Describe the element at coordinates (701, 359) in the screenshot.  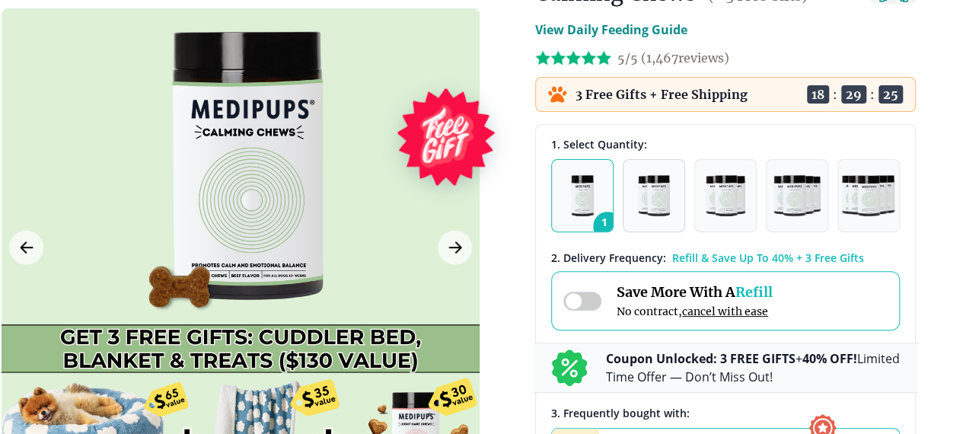
I see `b: Coupon Unlocked: 3 FREE GIFTS` at that location.